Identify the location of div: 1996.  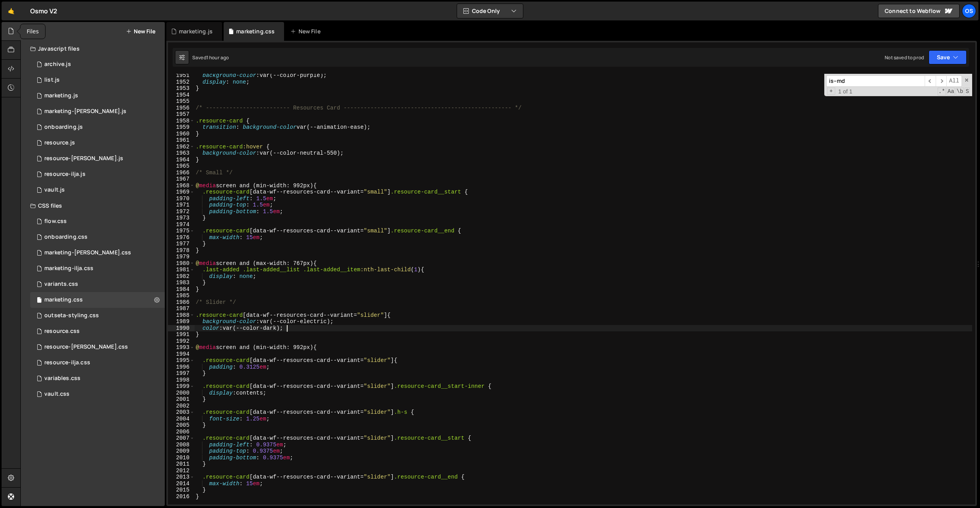
(181, 367).